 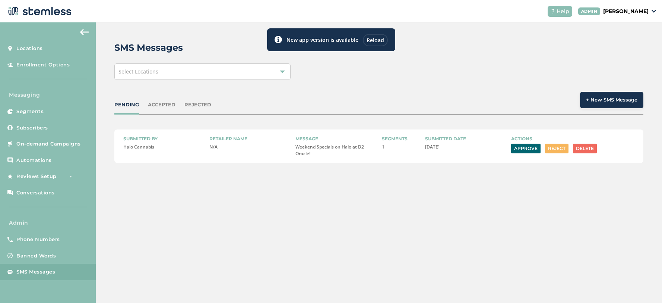 I want to click on img: glitter-stars-b7820f95.gif, so click(x=70, y=176).